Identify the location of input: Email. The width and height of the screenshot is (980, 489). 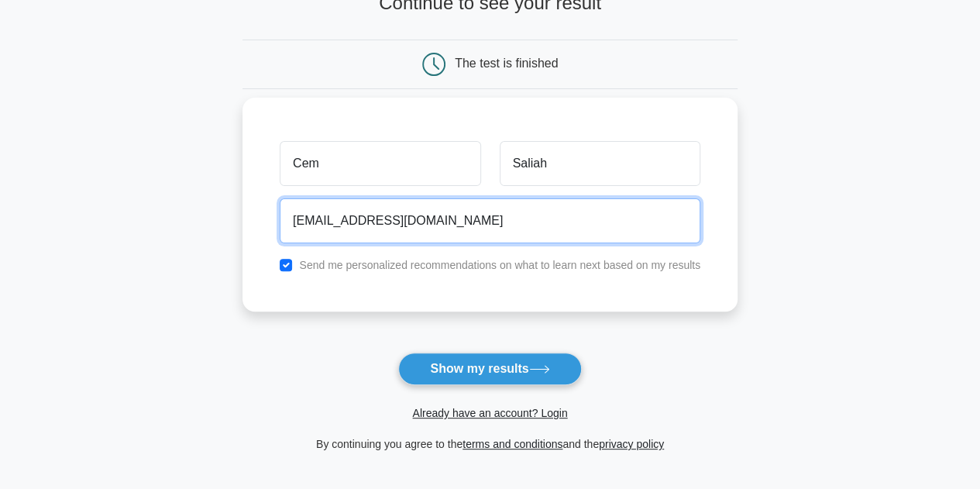
(490, 221).